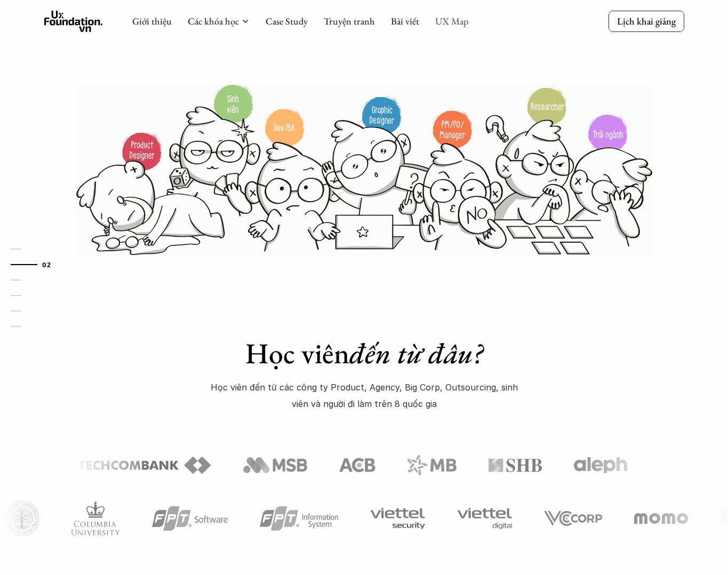  I want to click on a: Truyện tranh, so click(349, 21).